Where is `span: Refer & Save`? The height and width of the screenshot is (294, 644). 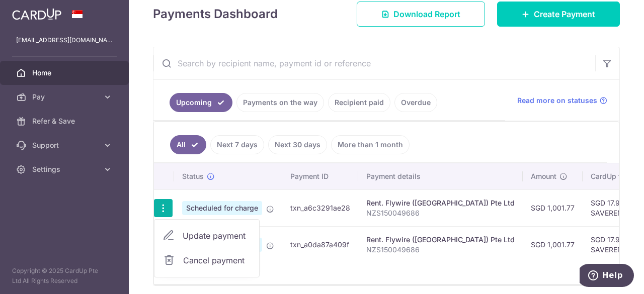
span: Refer & Save is located at coordinates (65, 121).